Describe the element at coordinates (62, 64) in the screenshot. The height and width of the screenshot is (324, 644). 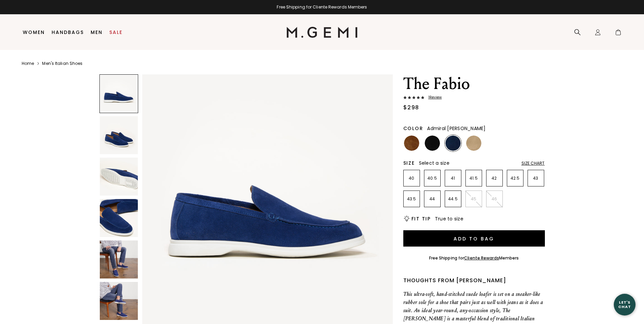
I see `a: Men's Italian Shoes` at that location.